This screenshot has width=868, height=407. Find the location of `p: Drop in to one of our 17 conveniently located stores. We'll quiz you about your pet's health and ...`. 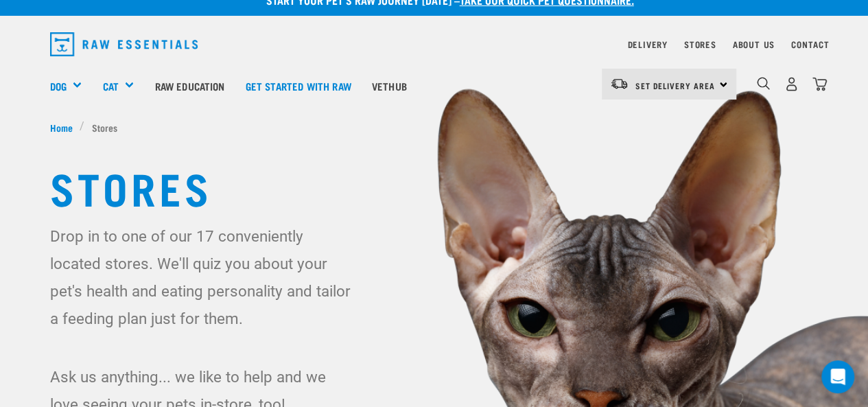

p: Drop in to one of our 17 conveniently located stores. We'll quiz you about your pet's health and ... is located at coordinates (204, 277).